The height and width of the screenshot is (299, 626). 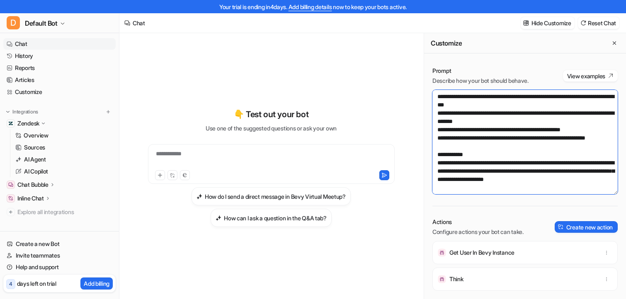 I want to click on p: 4, so click(x=11, y=284).